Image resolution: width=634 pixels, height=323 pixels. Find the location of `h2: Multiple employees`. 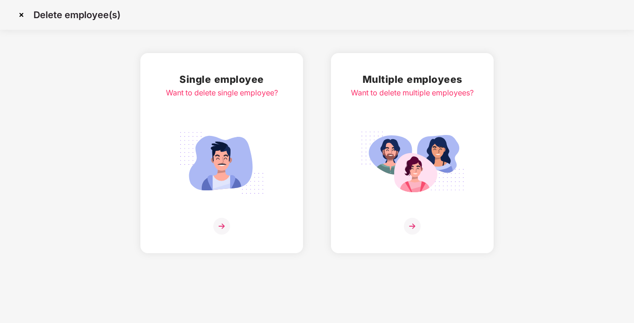

h2: Multiple employees is located at coordinates (413, 79).